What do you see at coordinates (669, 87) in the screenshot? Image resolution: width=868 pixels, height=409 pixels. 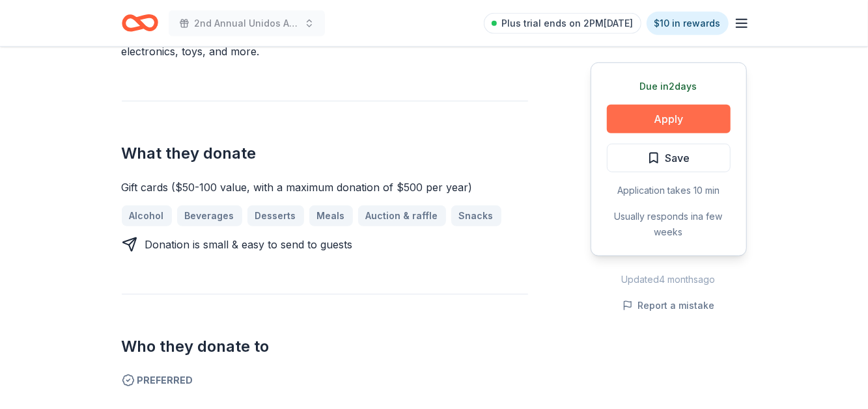 I see `div: Due in 2 days` at bounding box center [669, 87].